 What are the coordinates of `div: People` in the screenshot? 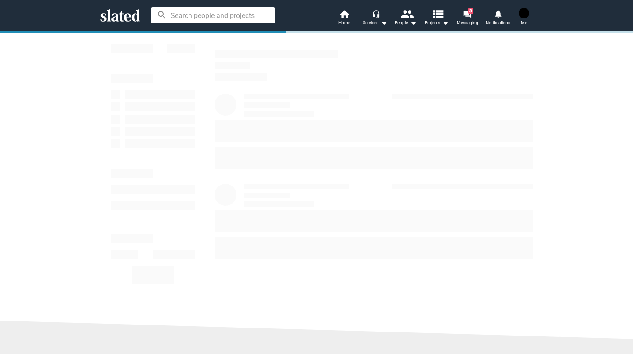 It's located at (405, 23).